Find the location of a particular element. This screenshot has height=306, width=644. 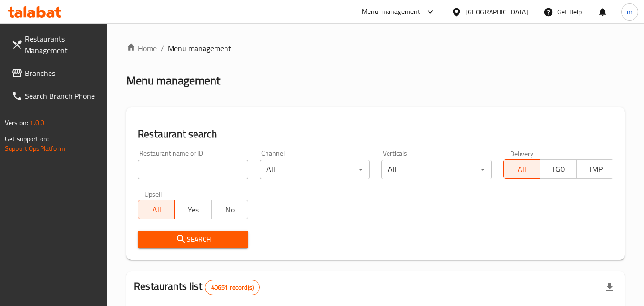

span: Search is located at coordinates (192, 239).